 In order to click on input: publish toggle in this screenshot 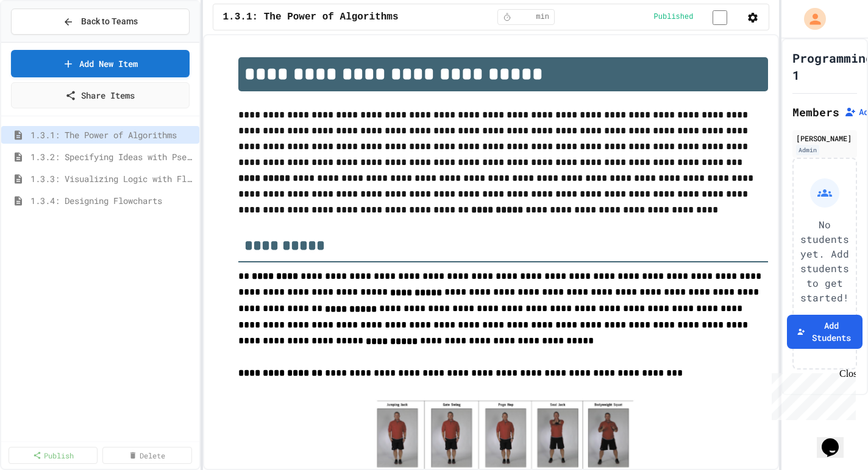, I will do `click(720, 17)`.